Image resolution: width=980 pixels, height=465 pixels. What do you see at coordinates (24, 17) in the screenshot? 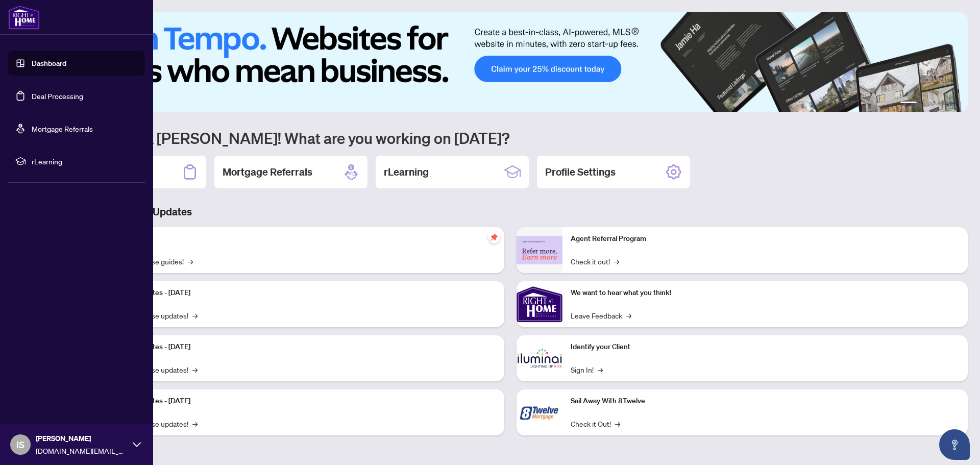
I see `img: logo` at bounding box center [24, 17].